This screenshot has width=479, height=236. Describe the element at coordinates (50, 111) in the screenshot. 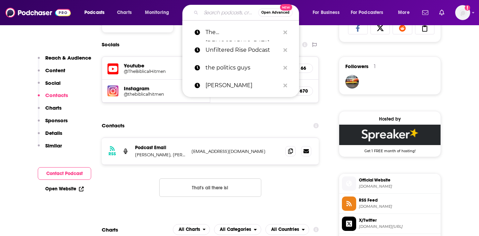

I see `button: Charts` at that location.